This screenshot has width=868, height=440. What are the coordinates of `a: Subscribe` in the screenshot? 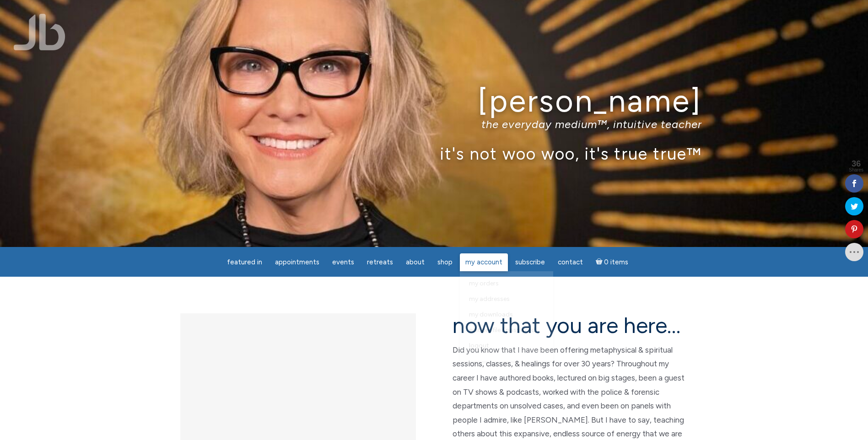 It's located at (529, 262).